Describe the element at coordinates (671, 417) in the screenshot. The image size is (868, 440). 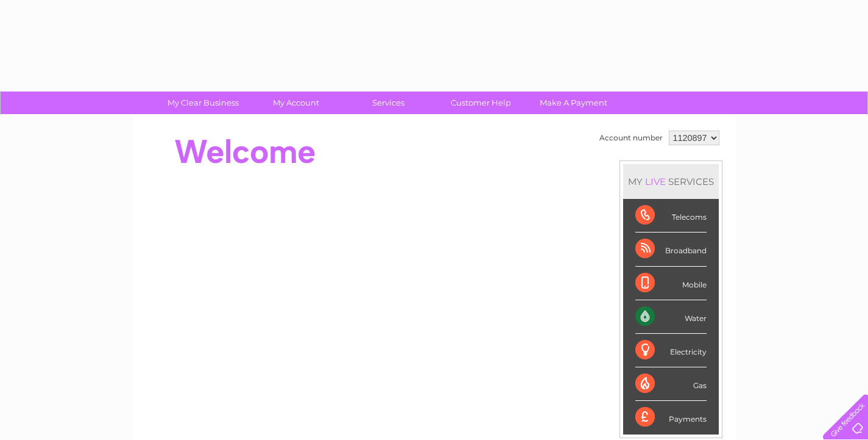
I see `div: Payments` at that location.